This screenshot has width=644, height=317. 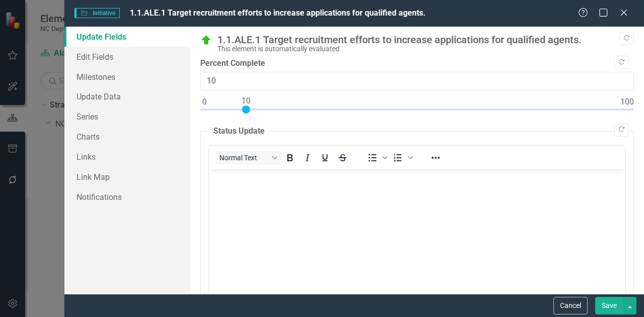 What do you see at coordinates (307, 158) in the screenshot?
I see `button: Italic` at bounding box center [307, 158].